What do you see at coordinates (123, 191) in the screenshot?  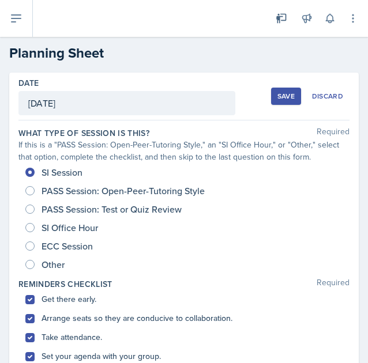 I see `span: PASS Session: Open-Peer-Tutoring Style` at bounding box center [123, 191].